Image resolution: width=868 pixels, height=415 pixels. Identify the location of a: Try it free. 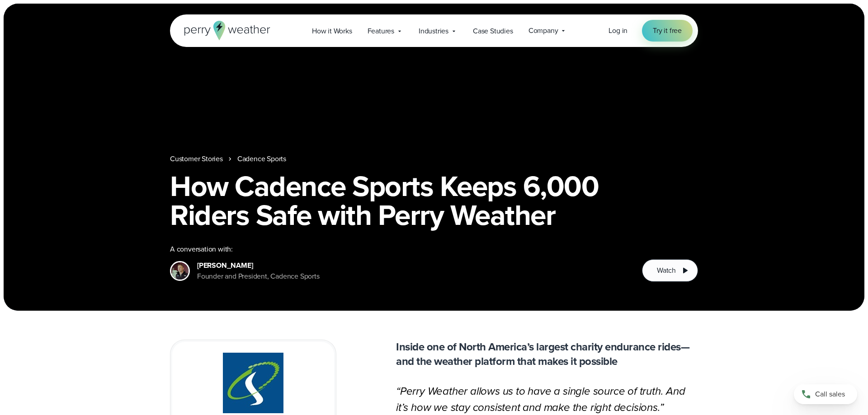
(667, 30).